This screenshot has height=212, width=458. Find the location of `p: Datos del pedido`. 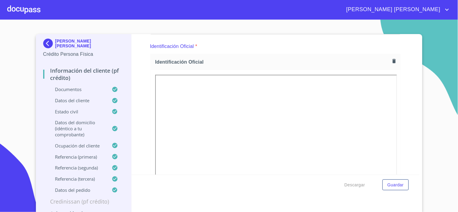

p: Datos del pedido is located at coordinates (78, 190).